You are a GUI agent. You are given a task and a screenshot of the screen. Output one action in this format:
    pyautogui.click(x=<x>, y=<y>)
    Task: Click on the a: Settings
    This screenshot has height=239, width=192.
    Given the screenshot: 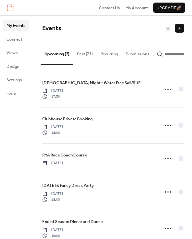 What is the action you would take?
    pyautogui.click(x=16, y=80)
    